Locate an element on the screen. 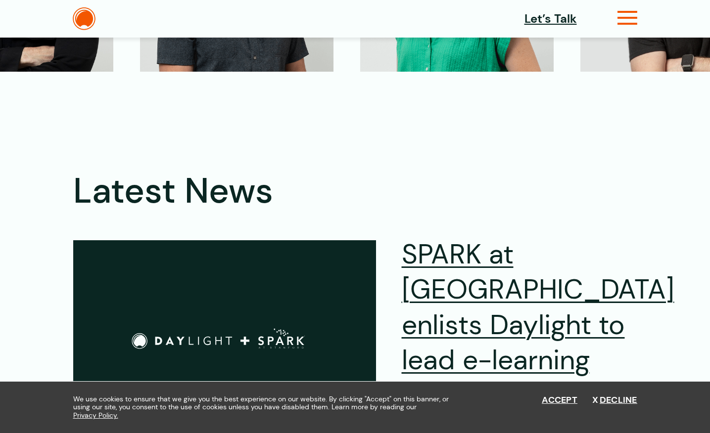  div: Latest News is located at coordinates (173, 191).